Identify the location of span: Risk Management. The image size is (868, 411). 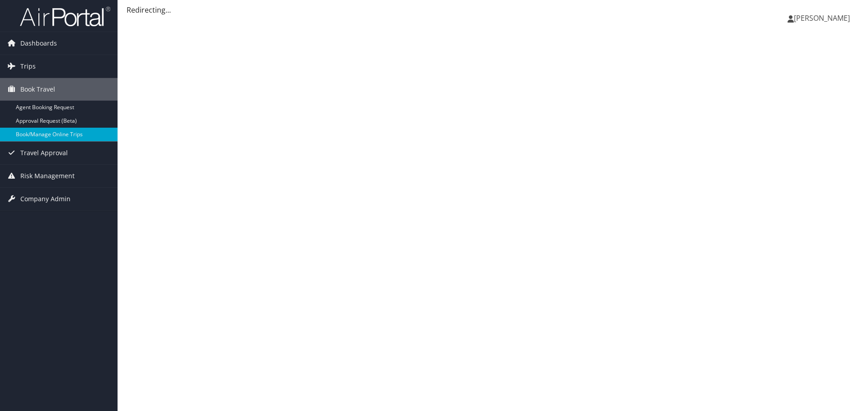
(48, 176).